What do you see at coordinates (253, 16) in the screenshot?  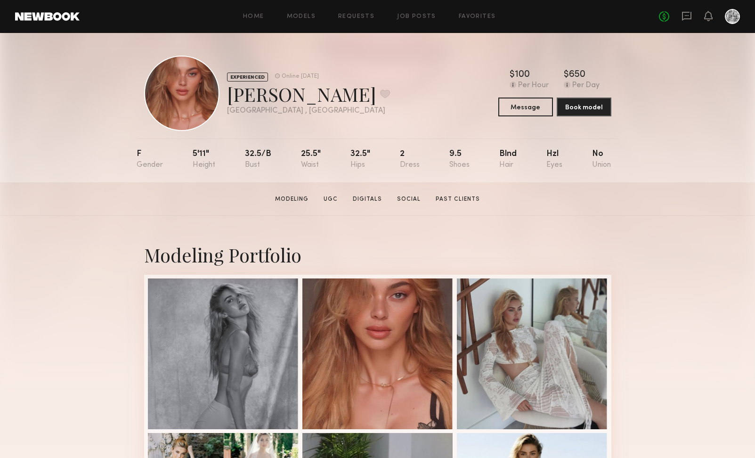 I see `a: Home` at bounding box center [253, 16].